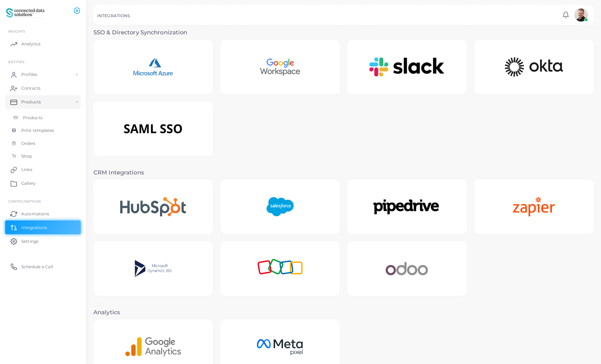  I want to click on span: Links, so click(27, 170).